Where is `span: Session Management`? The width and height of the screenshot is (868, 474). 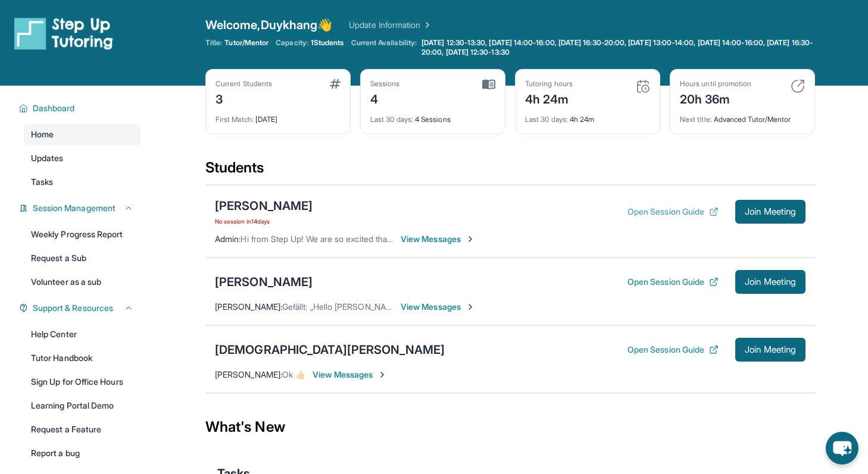 span: Session Management is located at coordinates (74, 208).